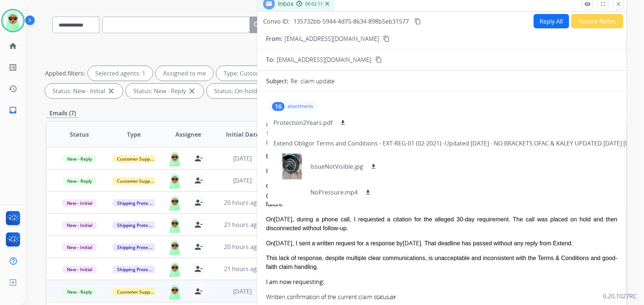  Describe the element at coordinates (120, 73) in the screenshot. I see `div: Selected agents: 1` at that location.